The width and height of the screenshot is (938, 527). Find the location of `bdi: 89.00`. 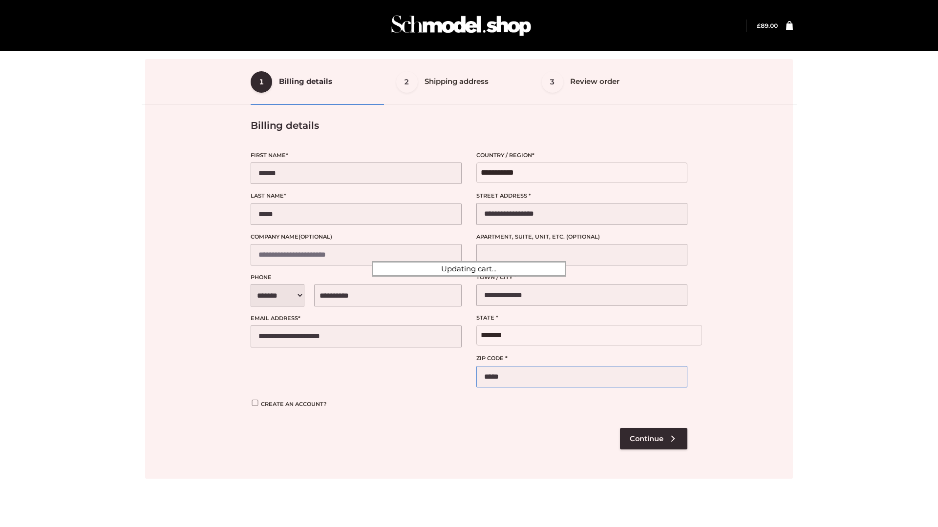

bdi: 89.00 is located at coordinates (767, 25).